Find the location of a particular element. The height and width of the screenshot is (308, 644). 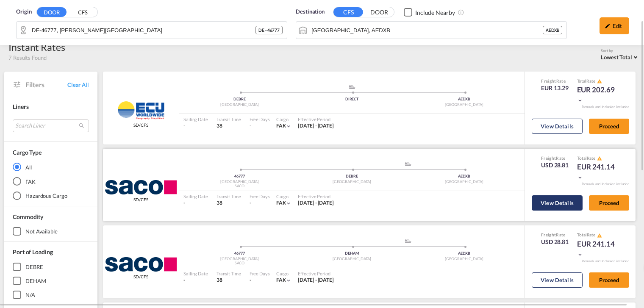

md-radio-button: FAK is located at coordinates (51, 181).